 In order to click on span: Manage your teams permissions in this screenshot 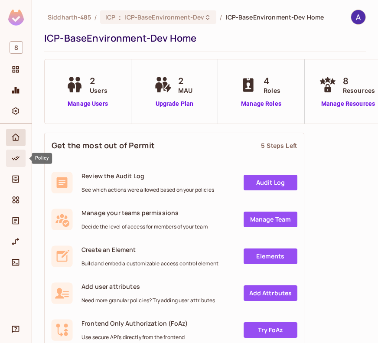, I will do `click(144, 213)`.